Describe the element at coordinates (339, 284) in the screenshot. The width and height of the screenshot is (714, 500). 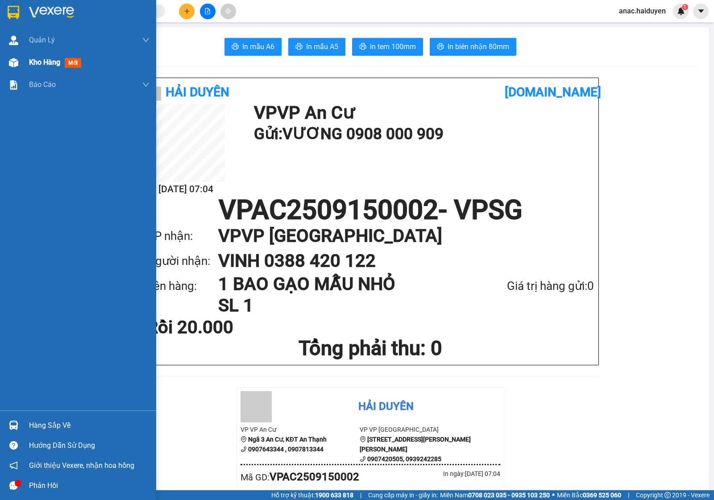
I see `h1: 1 BAO GẠO MẪU NHỎ` at that location.